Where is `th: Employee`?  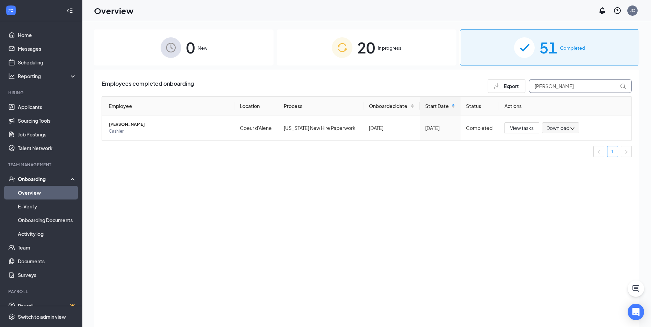 th: Employee is located at coordinates (168, 106).